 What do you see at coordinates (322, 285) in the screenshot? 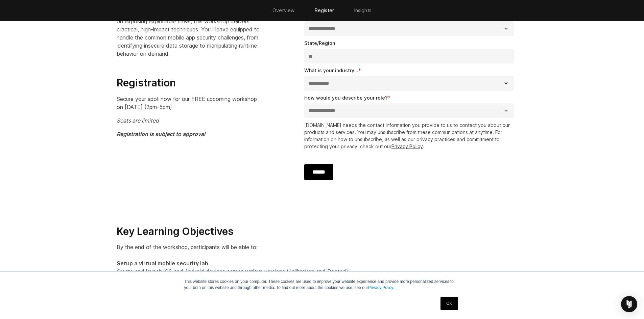
I see `p: This website stores cookies on your computer. These cookies are used to improve your website expe...` at bounding box center [322, 285].